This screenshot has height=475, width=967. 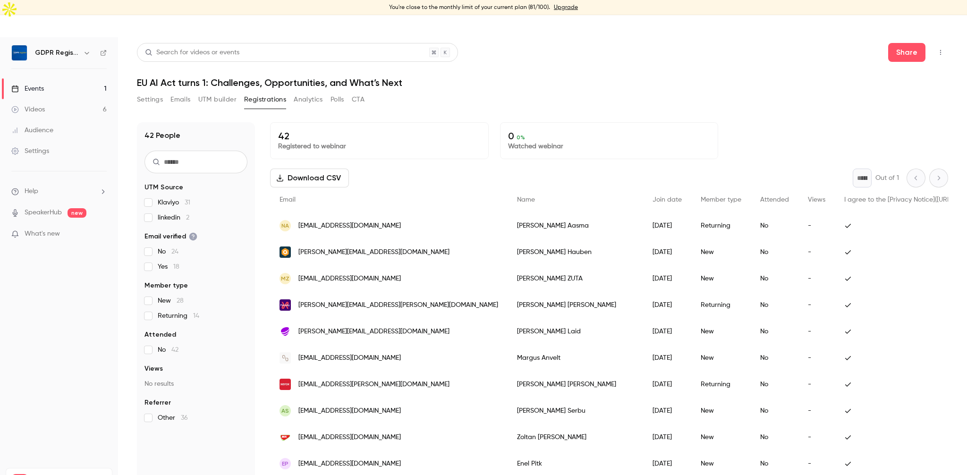 I want to click on span: What's new, so click(x=42, y=234).